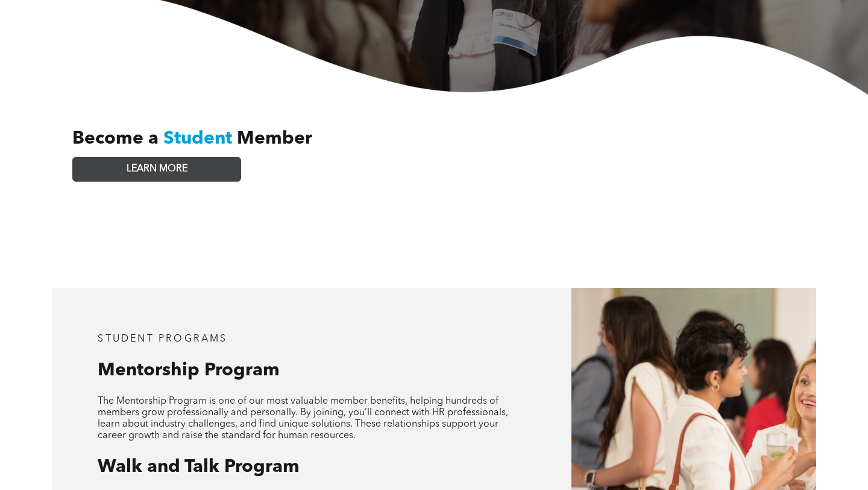  Describe the element at coordinates (302, 418) in the screenshot. I see `span: The Mentorship Program is one of our most valuable member benefits, helping hundreds of members g...` at that location.